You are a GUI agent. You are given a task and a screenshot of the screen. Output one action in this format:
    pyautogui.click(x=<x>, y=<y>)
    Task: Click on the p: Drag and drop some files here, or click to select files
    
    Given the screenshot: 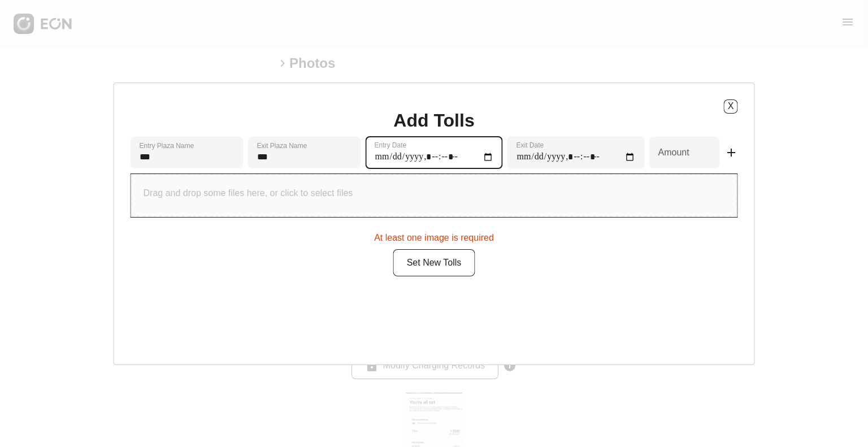 What is the action you would take?
    pyautogui.click(x=248, y=193)
    